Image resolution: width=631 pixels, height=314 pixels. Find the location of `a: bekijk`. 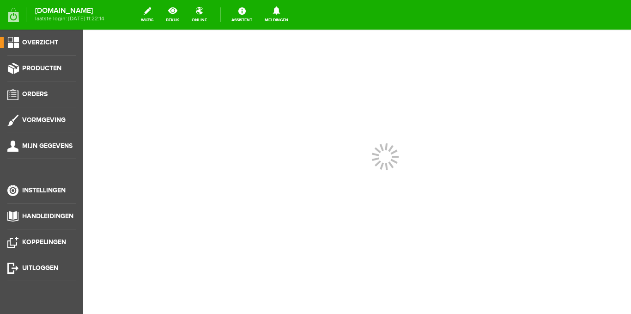

a: bekijk is located at coordinates (172, 15).